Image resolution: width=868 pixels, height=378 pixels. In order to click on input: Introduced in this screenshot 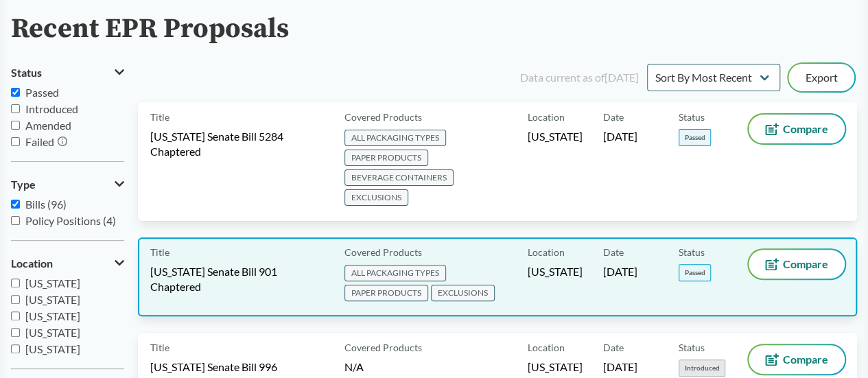, I will do `click(15, 108)`.